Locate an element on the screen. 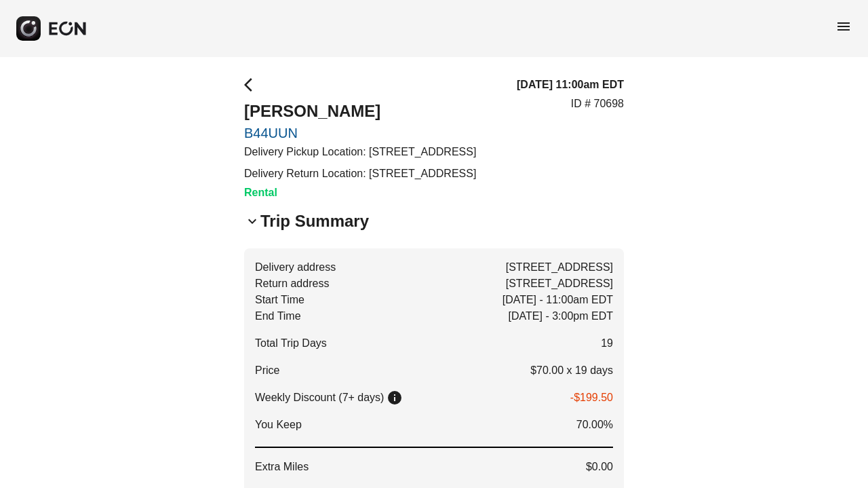 The image size is (868, 488). span: $0.00 is located at coordinates (599, 467).